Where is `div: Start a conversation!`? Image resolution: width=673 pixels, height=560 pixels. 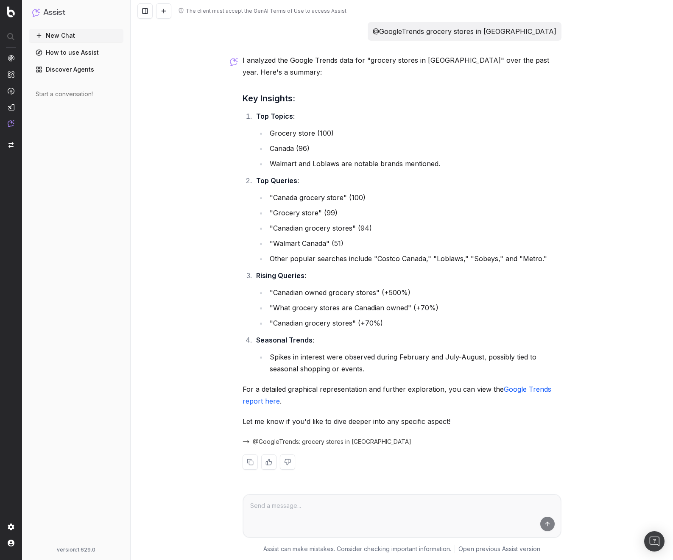 div: Start a conversation! is located at coordinates (76, 94).